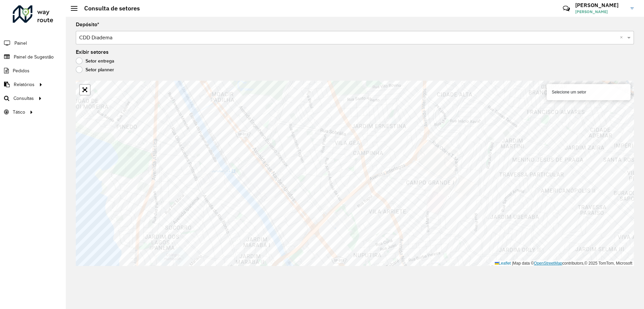 This screenshot has height=309, width=644. What do you see at coordinates (95, 69) in the screenshot?
I see `label: Setor planner` at bounding box center [95, 69].